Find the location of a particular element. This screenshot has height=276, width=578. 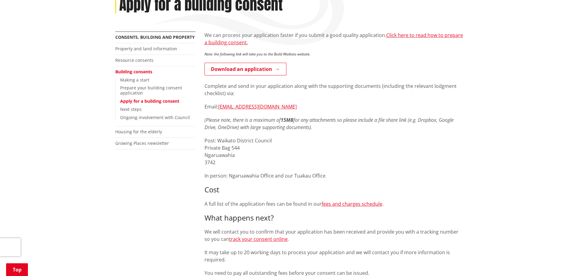

a: Property and land information is located at coordinates (146, 49).